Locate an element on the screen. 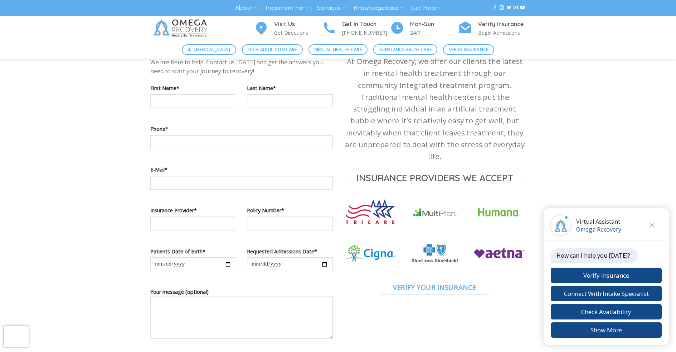 This screenshot has width=676, height=352. a: Send us an email is located at coordinates (516, 8).